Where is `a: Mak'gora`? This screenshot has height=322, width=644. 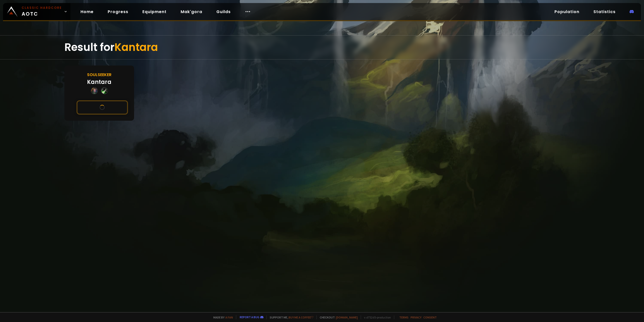
a: Mak'gora is located at coordinates (191, 12).